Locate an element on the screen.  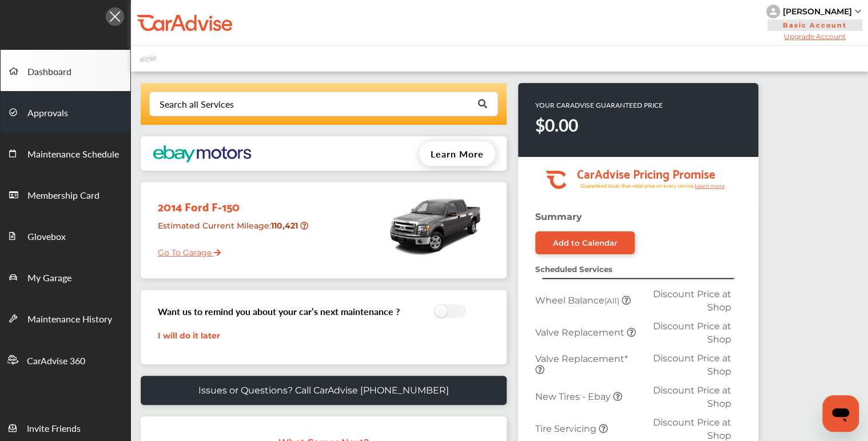
img: Icon.5fd9dcc7.svg is located at coordinates (115, 16).